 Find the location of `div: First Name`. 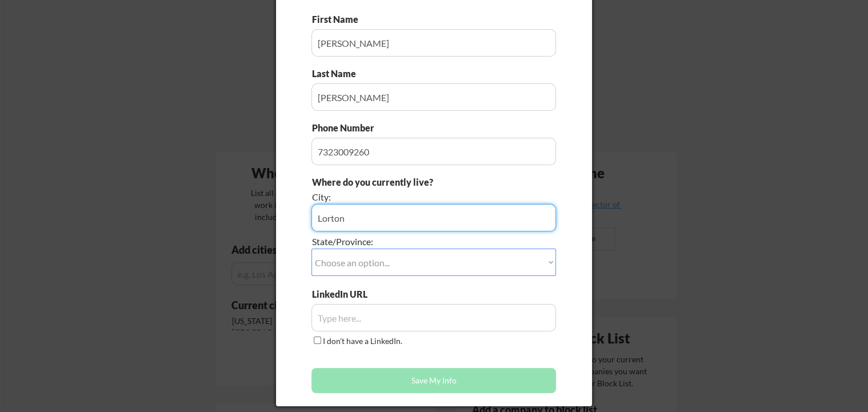

div: First Name is located at coordinates (340, 19).